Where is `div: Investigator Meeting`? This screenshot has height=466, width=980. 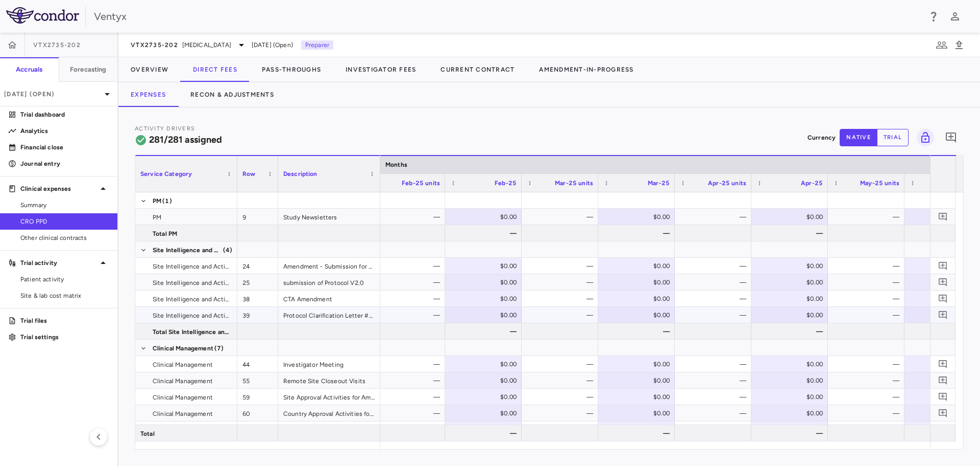
div: Investigator Meeting is located at coordinates (329, 363).